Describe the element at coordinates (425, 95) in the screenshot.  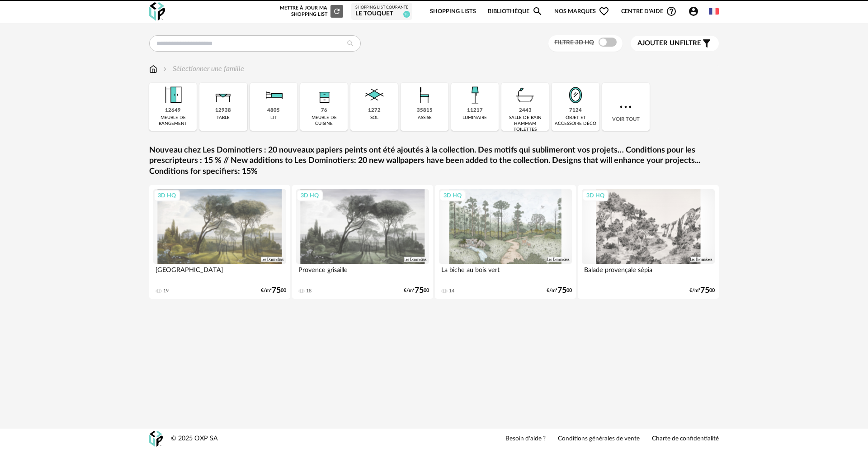
I see `img: Assise.png` at that location.